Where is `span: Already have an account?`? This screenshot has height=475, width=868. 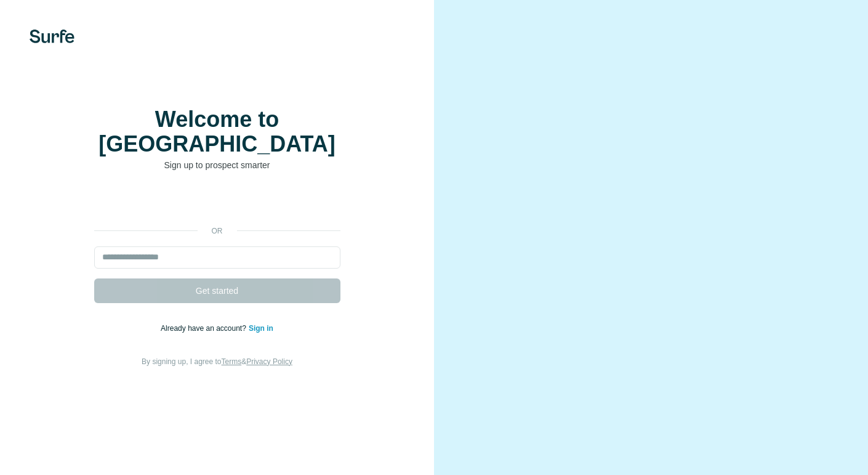
span: Already have an account? is located at coordinates (204, 329).